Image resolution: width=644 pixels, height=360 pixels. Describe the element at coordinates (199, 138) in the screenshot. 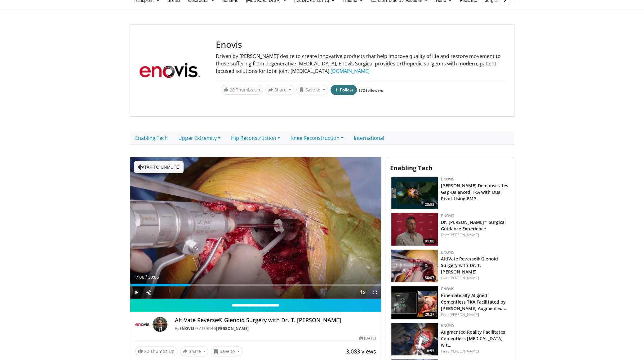

I see `a: Upper Extremity` at that location.